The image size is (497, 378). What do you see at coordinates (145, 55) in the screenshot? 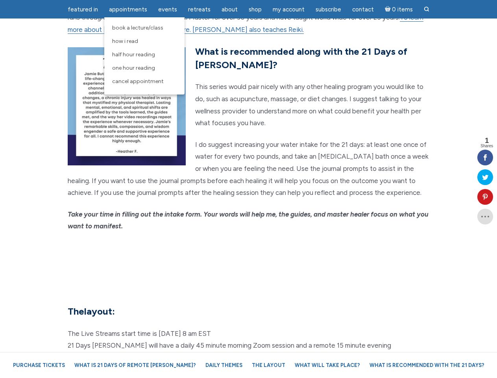
I see `a: Half Hour Reading` at bounding box center [145, 55].